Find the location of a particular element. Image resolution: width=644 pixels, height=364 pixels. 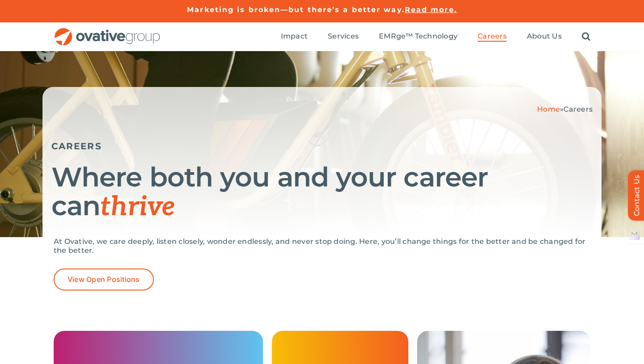

a: Services is located at coordinates (343, 36).